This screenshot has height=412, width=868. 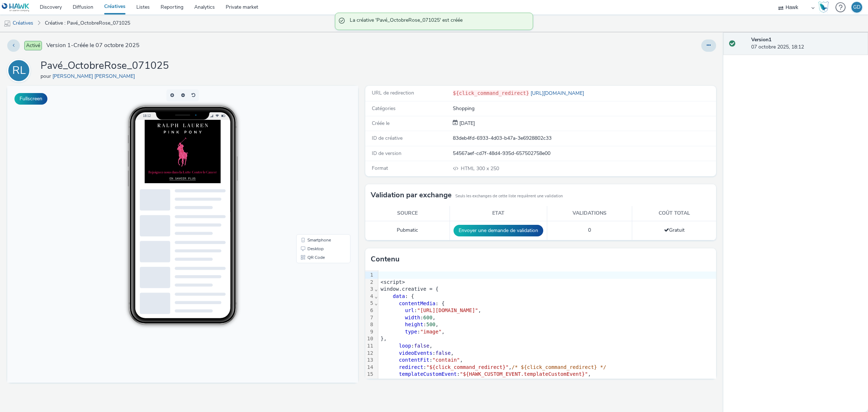 What do you see at coordinates (414, 360) in the screenshot?
I see `span: contentFit` at bounding box center [414, 360].